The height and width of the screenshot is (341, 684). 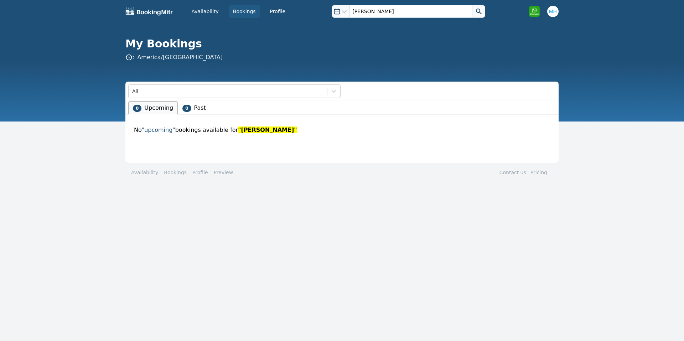 I want to click on div: All, so click(x=135, y=91).